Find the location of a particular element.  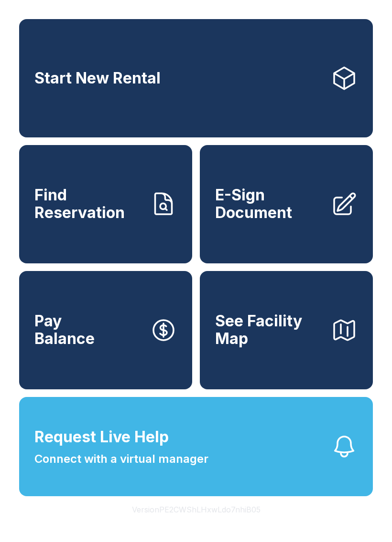

span: E-Sign Document is located at coordinates (269, 204).